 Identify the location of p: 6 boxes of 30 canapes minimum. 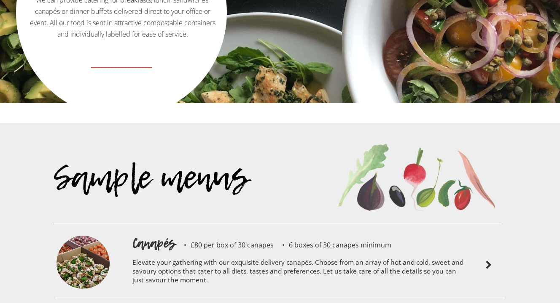
(332, 245).